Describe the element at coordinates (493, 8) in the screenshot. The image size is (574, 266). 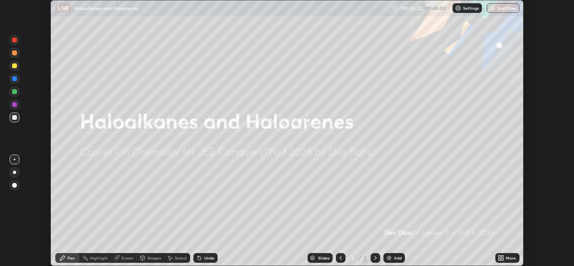
I see `img: end-class-cross` at that location.